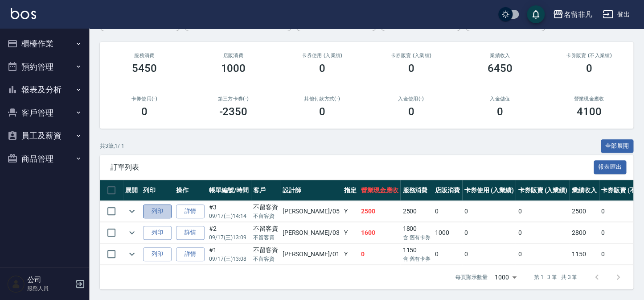 This screenshot has width=644, height=300. What do you see at coordinates (572, 14) in the screenshot?
I see `button: 名留非凡` at bounding box center [572, 14].